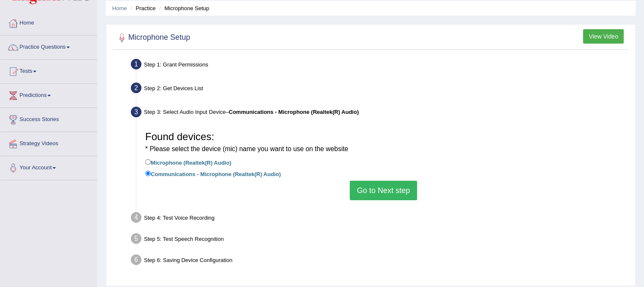 This screenshot has height=287, width=644. What do you see at coordinates (246, 148) in the screenshot?
I see `small: * Please select the device (mic) name you want to use on the website` at bounding box center [246, 148].